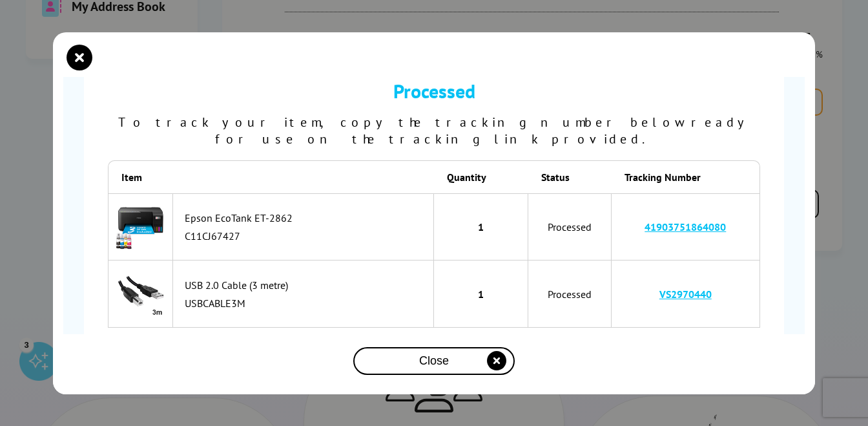 This screenshot has height=426, width=868. What do you see at coordinates (570, 176) in the screenshot?
I see `th: Status` at bounding box center [570, 176].